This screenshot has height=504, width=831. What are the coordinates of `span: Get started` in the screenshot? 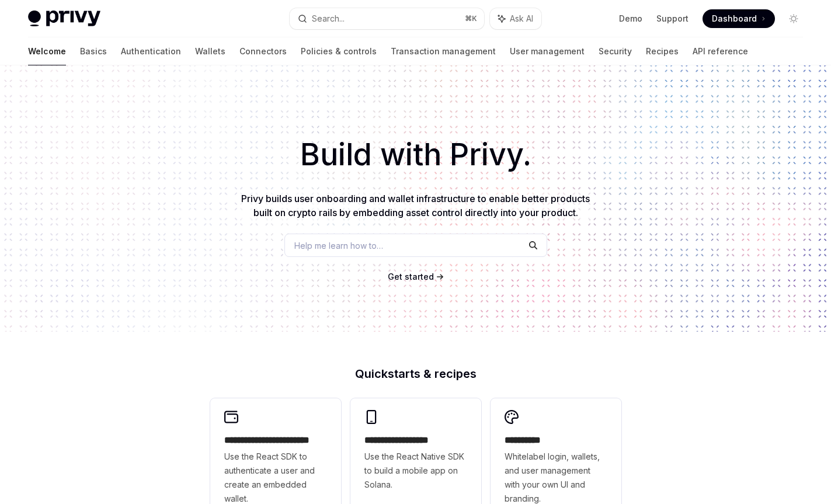 It's located at (411, 276).